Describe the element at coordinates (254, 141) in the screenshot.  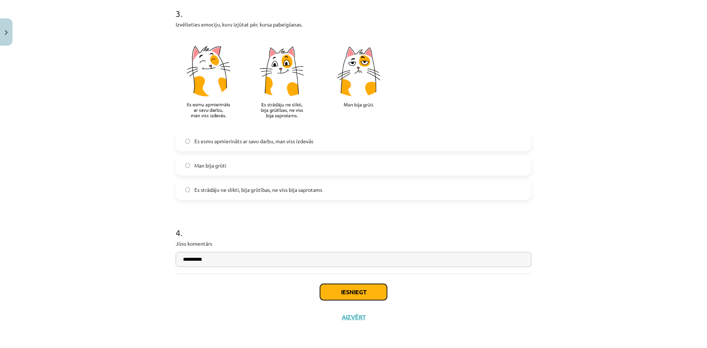
I see `span: Es esmu apmierināts ar savu darbu, man viss izdevās` at that location.